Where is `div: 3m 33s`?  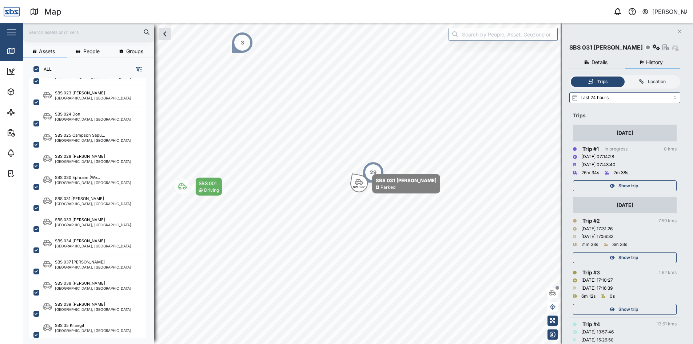 div: 3m 33s is located at coordinates (620, 244).